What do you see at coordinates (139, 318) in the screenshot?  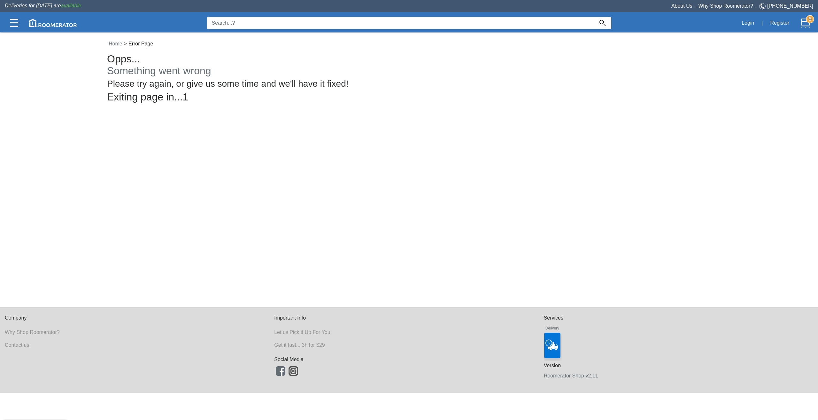 I see `h6: Company` at bounding box center [139, 318].